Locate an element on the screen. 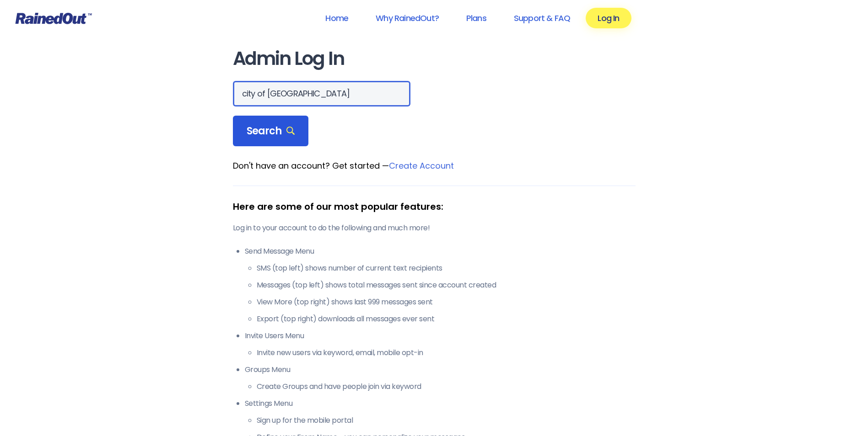 This screenshot has width=868, height=436. li: SMS (top left) shows number of current text recipients is located at coordinates (446, 268).